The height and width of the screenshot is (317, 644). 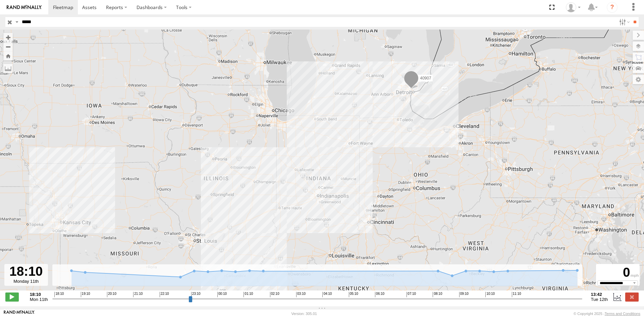 What do you see at coordinates (632, 296) in the screenshot?
I see `label: Close` at bounding box center [632, 296].